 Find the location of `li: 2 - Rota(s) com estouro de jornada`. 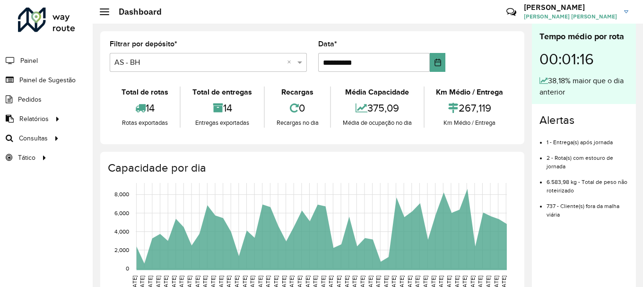

li: 2 - Rota(s) com estouro de jornada is located at coordinates (587, 158).